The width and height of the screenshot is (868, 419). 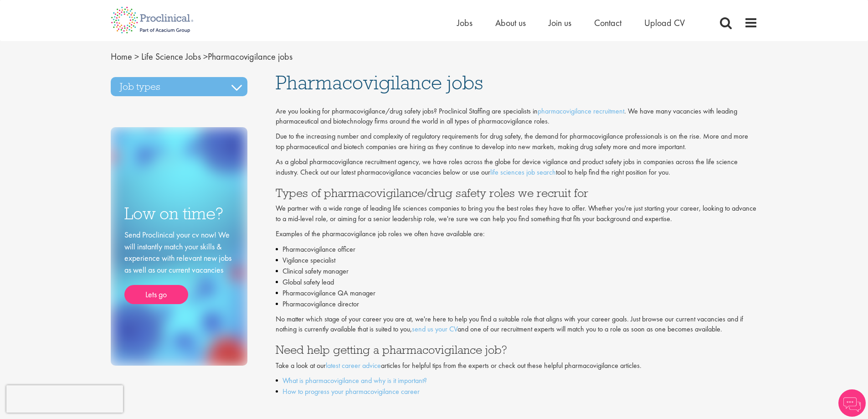 I want to click on a: breadcrumb link to Life Science Jobs, so click(x=171, y=57).